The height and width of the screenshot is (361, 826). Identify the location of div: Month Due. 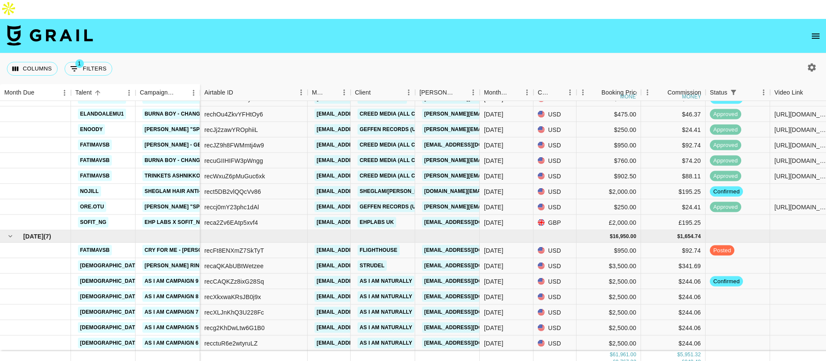
(19, 93).